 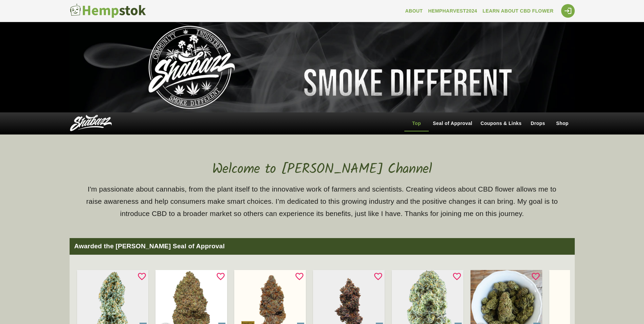 What do you see at coordinates (322, 201) in the screenshot?
I see `h6: I'm passionate about cannabis, from the plant itself to the innovative work of farmers and scient...` at bounding box center [322, 201].